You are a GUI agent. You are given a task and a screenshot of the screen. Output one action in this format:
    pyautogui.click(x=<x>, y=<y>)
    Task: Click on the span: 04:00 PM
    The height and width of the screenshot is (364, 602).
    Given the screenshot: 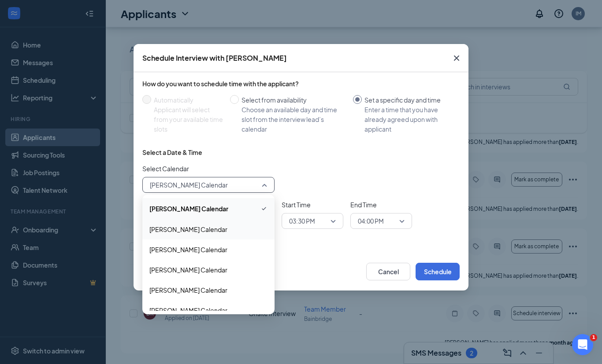 What is the action you would take?
    pyautogui.click(x=371, y=221)
    